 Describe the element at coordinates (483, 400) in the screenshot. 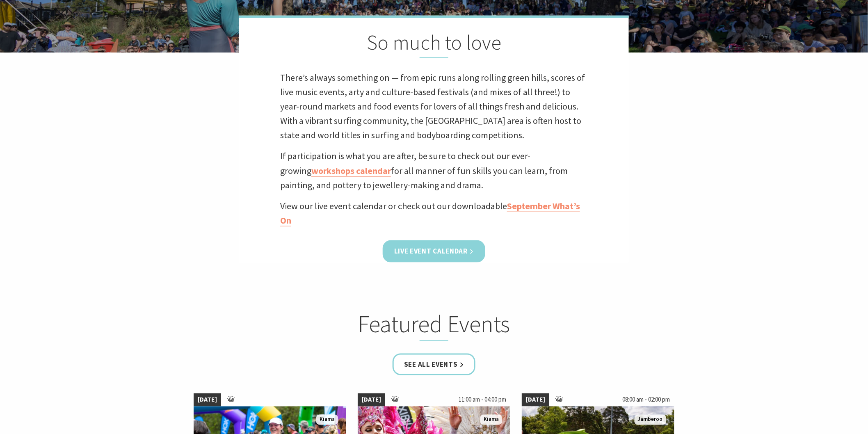

I see `span: 11:00 am - 04:00 pm` at that location.